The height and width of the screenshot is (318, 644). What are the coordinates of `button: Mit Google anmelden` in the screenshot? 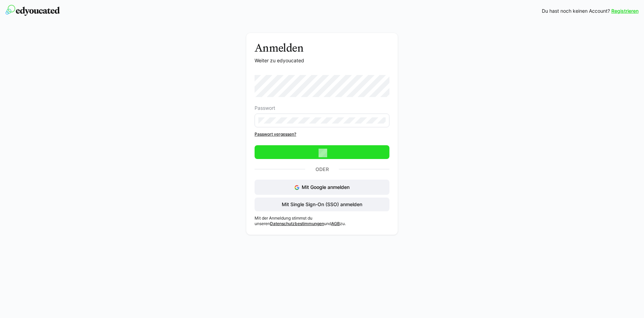 It's located at (322, 187).